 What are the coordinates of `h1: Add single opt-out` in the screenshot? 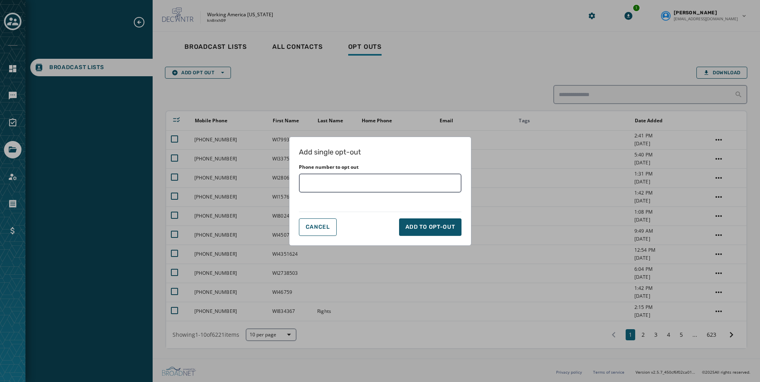 It's located at (380, 152).